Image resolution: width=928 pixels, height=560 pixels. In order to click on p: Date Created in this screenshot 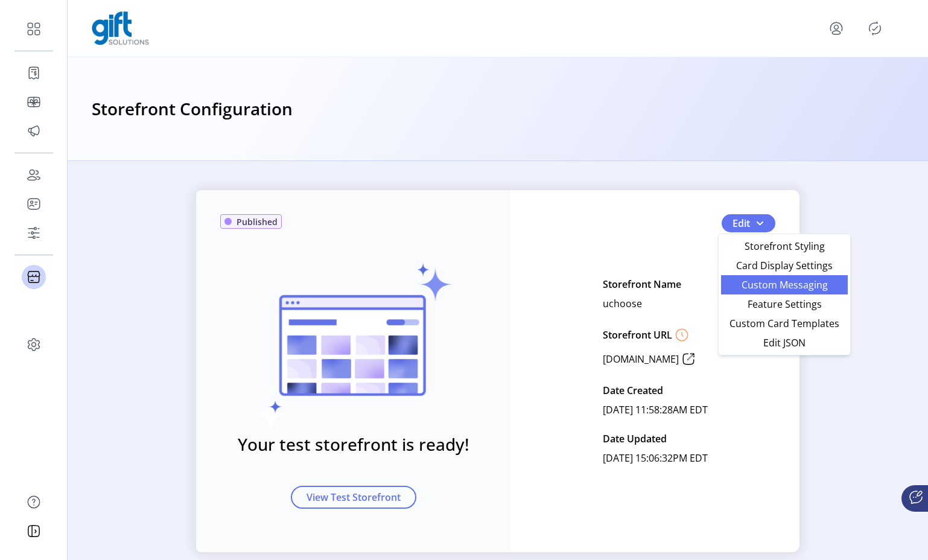, I will do `click(633, 390)`.